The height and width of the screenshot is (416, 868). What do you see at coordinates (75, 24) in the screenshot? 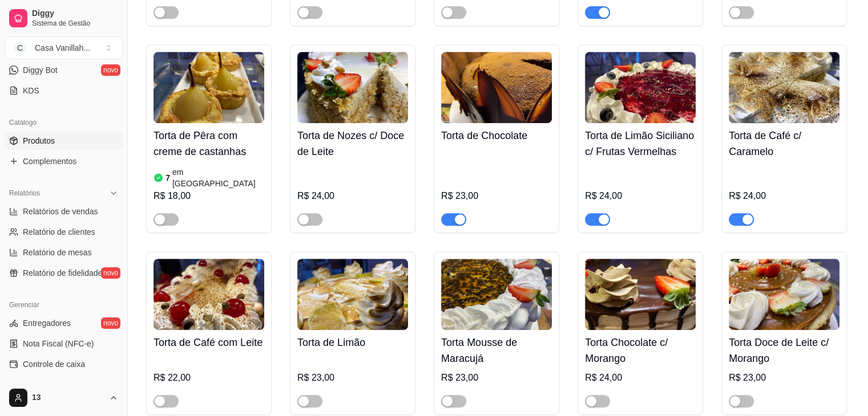
I see `span: Sistema de Gestão` at bounding box center [75, 24].